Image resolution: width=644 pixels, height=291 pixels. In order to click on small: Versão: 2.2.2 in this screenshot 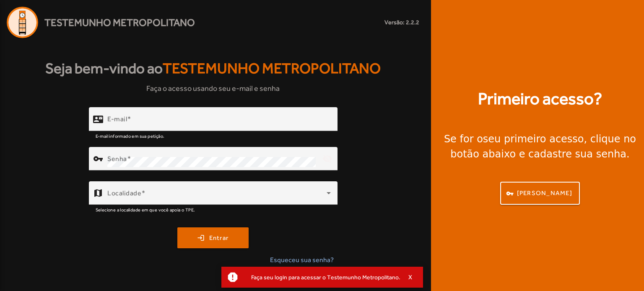, I will do `click(402, 22)`.